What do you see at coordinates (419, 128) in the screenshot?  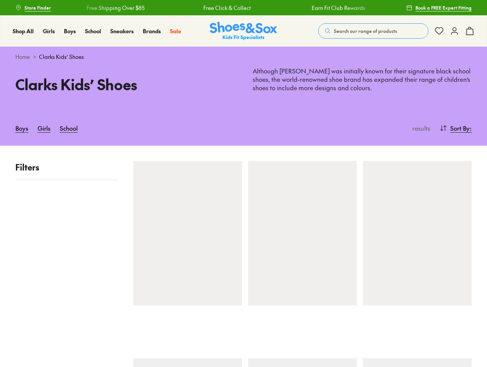 I see `p: results` at bounding box center [419, 128].